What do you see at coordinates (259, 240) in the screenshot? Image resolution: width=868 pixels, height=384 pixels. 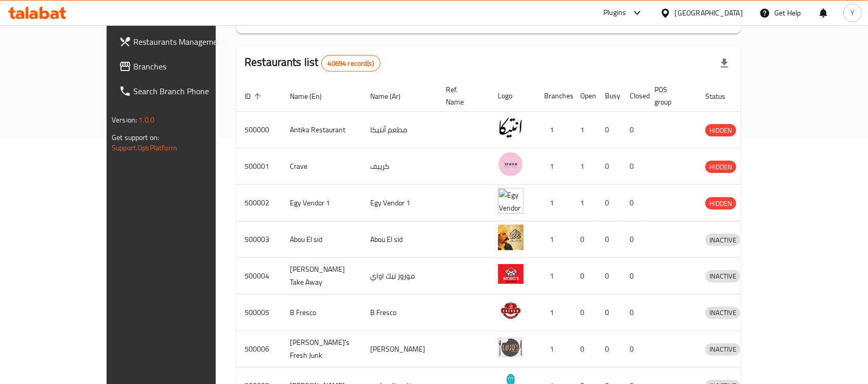 I see `td: 500003` at bounding box center [259, 240].